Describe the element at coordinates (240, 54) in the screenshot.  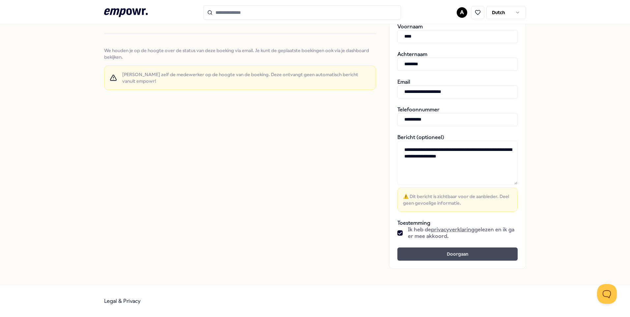
I see `span: We houden je op de hoogte over de status van deze boeking via email. Je kunt de geplaatste boekin...` at that location.